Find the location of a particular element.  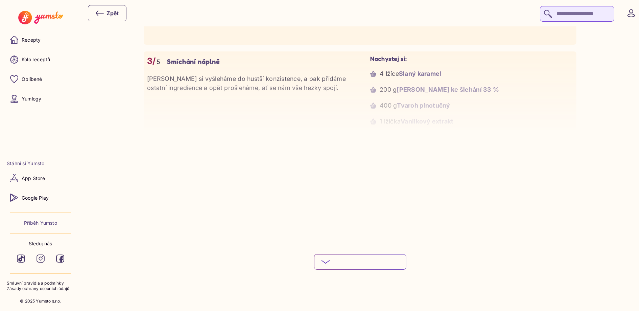

h3: Nachystej si: is located at coordinates (471, 59).